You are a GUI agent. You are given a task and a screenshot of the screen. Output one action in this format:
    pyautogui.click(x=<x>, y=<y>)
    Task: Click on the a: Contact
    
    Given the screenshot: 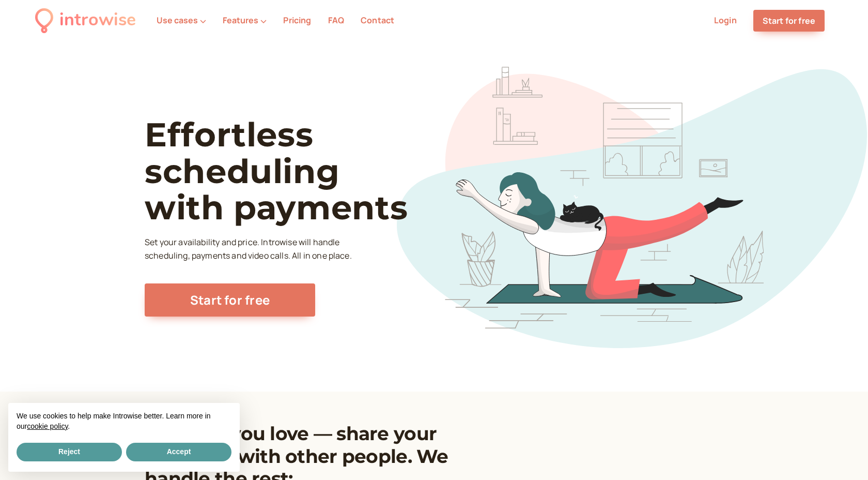 What is the action you would take?
    pyautogui.click(x=378, y=20)
    